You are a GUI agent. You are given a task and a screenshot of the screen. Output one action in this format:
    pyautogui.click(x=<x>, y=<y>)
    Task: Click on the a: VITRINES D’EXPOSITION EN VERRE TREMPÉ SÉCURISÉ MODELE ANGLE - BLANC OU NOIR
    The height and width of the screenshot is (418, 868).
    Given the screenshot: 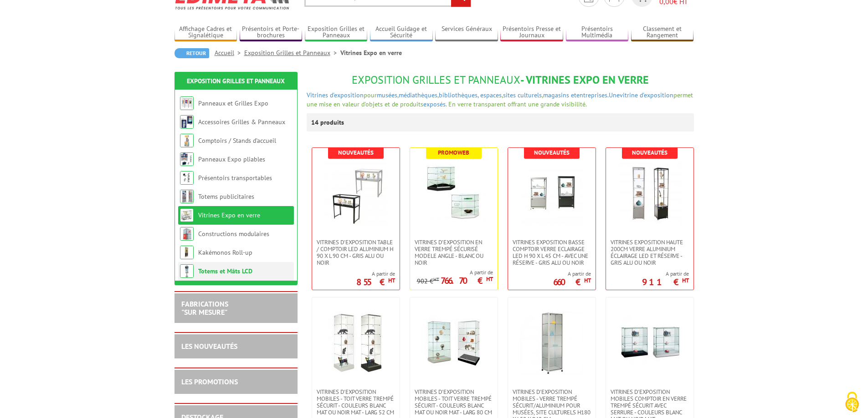 What is the action you would take?
    pyautogui.click(x=454, y=253)
    